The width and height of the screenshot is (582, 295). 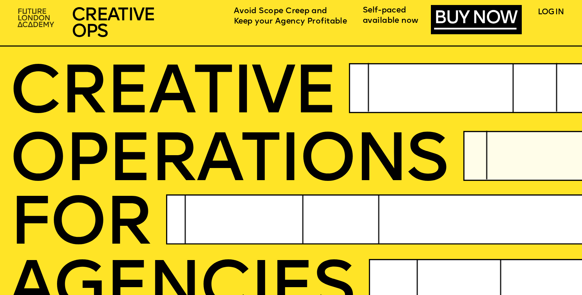 I want to click on span: OPERatioNS, so click(x=228, y=163).